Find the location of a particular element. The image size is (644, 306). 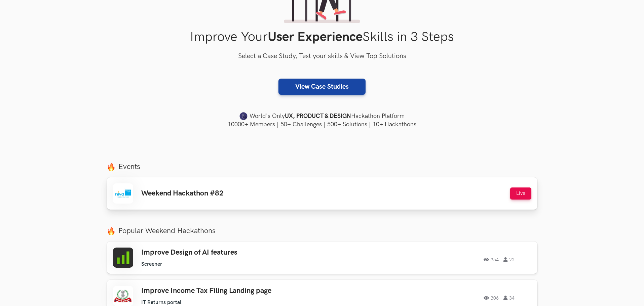

h4: World's Only Hackathon Platform is located at coordinates (322, 117).